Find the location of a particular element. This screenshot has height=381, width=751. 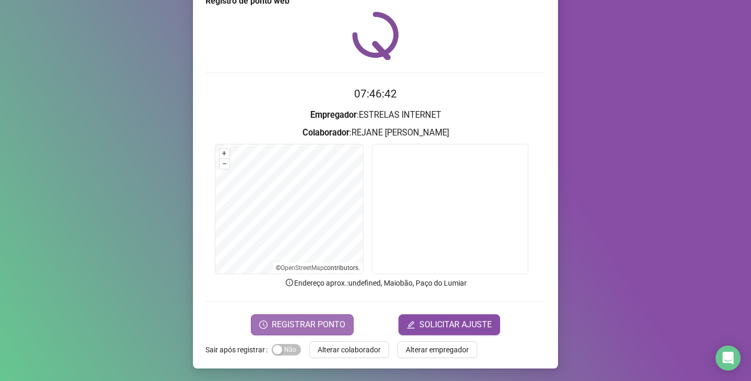

label: Sair após registrar is located at coordinates (238, 350).